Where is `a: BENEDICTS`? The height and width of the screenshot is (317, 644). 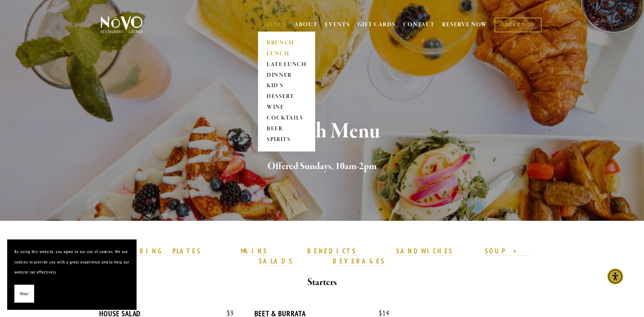 a: BENEDICTS is located at coordinates (332, 251).